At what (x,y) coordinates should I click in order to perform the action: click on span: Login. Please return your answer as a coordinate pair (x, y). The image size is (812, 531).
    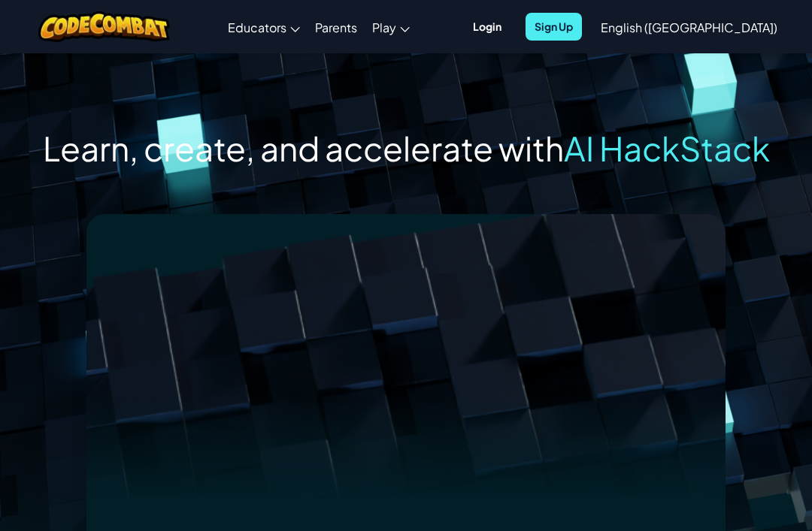
    Looking at the image, I should click on (487, 26).